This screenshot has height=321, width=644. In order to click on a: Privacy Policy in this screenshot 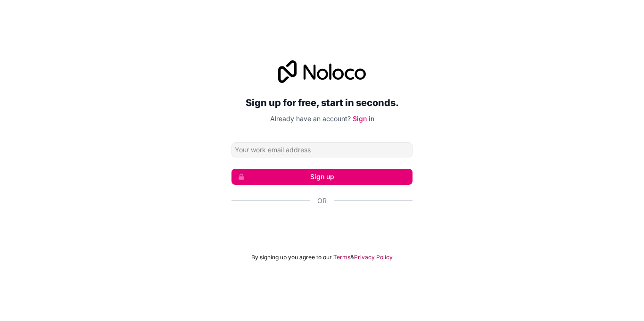, I will do `click(374, 258)`.